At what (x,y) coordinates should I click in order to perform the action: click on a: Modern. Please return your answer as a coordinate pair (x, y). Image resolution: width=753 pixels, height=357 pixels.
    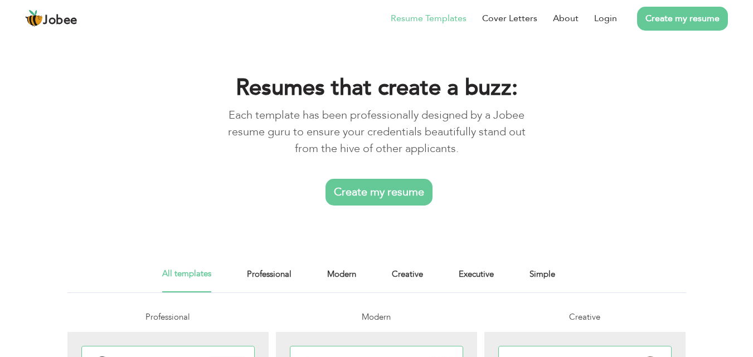
    Looking at the image, I should click on (342, 280).